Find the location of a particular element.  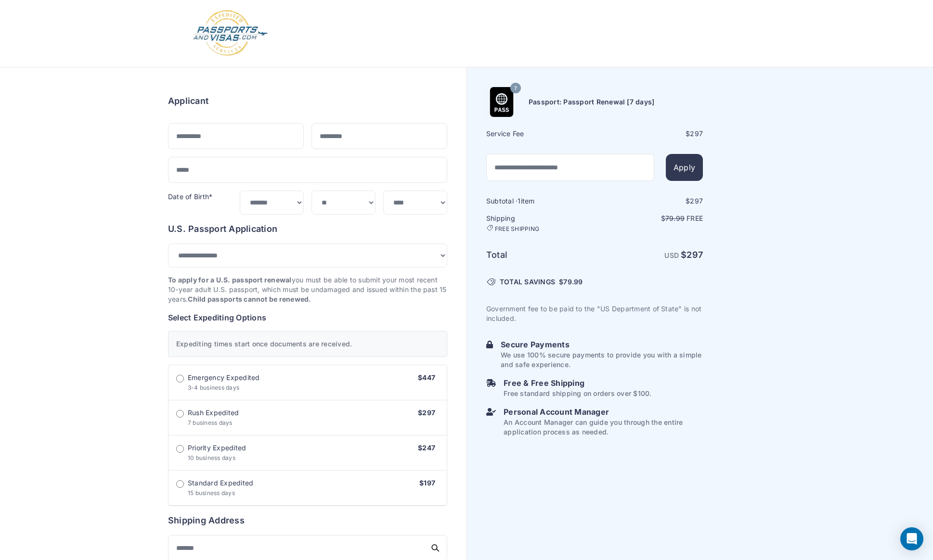

img: Product Name is located at coordinates (501, 102).